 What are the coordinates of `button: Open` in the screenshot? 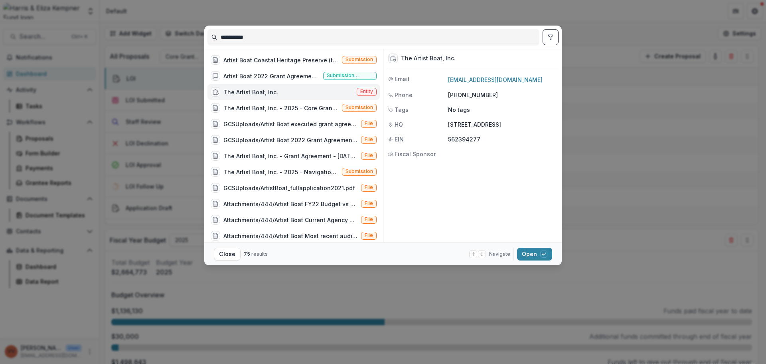 It's located at (535, 254).